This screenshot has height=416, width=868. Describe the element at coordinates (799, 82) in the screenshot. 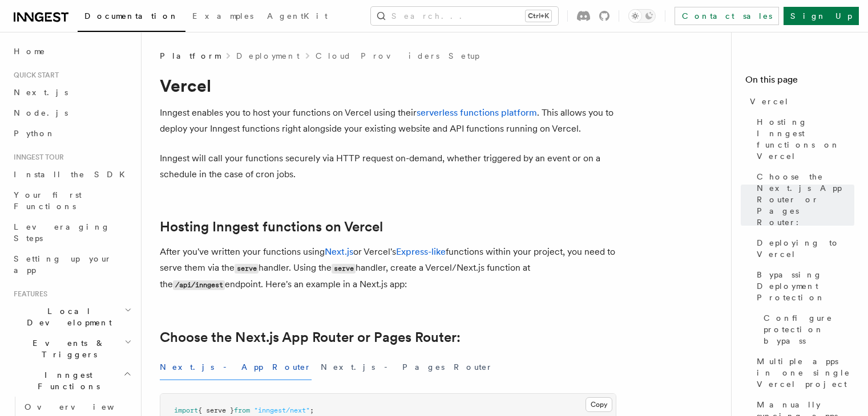

I see `h4: On this page` at that location.